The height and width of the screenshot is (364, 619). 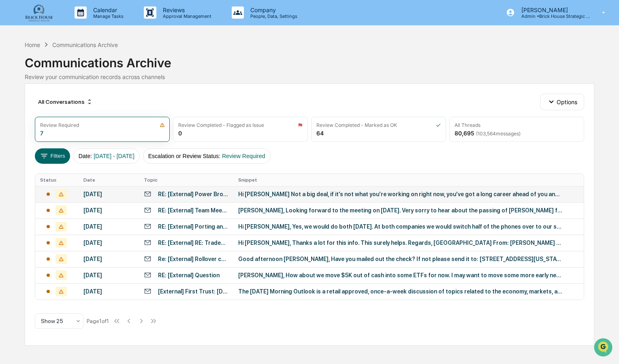 What do you see at coordinates (30, 147) in the screenshot?
I see `a: 🖐️Preclearance` at bounding box center [30, 147].